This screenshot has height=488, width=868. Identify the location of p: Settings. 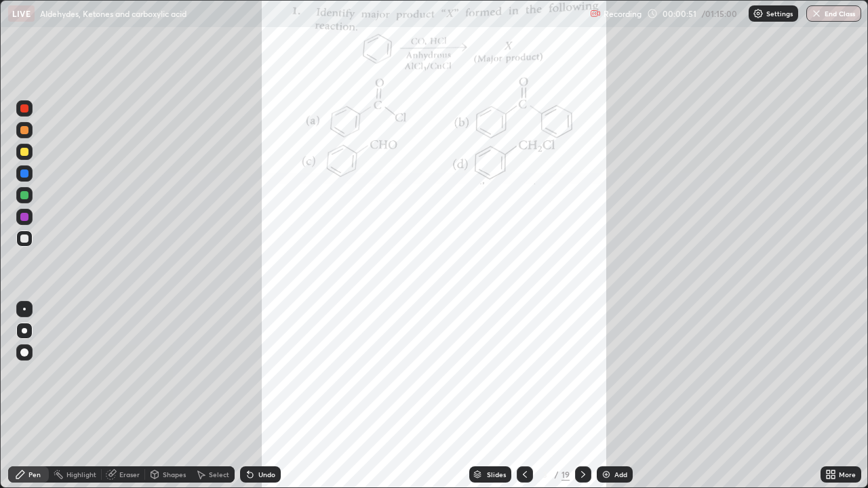
(779, 13).